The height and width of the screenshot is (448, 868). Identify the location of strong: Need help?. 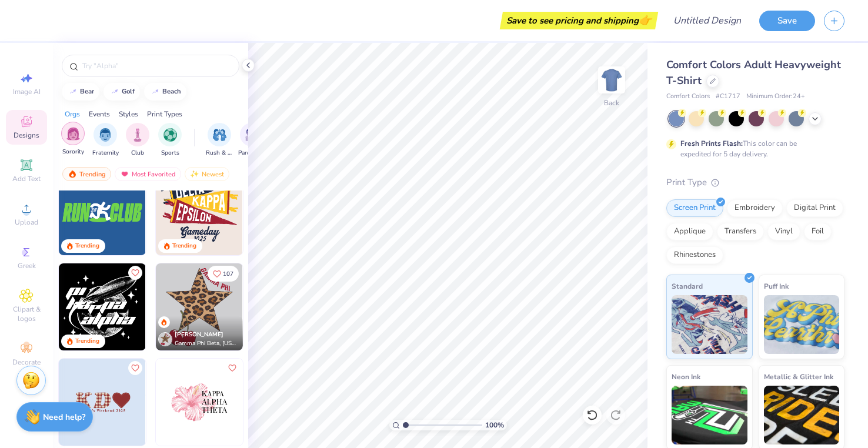
(64, 416).